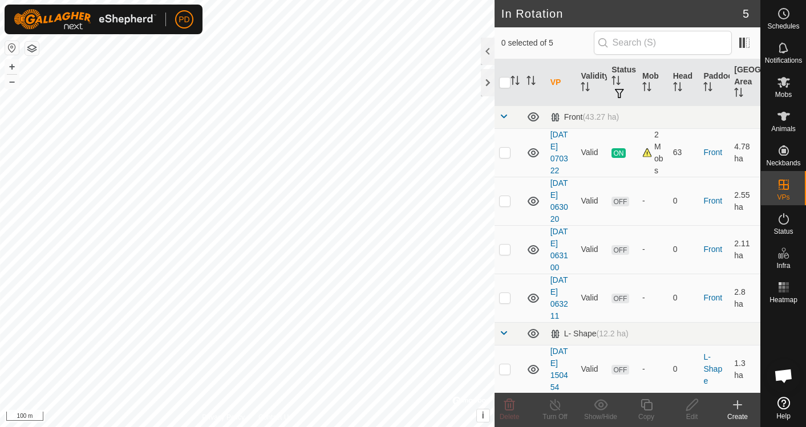 Image resolution: width=806 pixels, height=427 pixels. Describe the element at coordinates (590, 334) in the screenshot. I see `div: L- Shape` at that location.